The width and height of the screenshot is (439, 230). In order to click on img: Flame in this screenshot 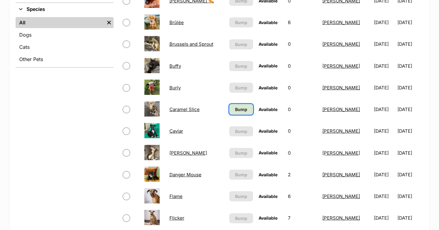, I will do `click(152, 196)`.